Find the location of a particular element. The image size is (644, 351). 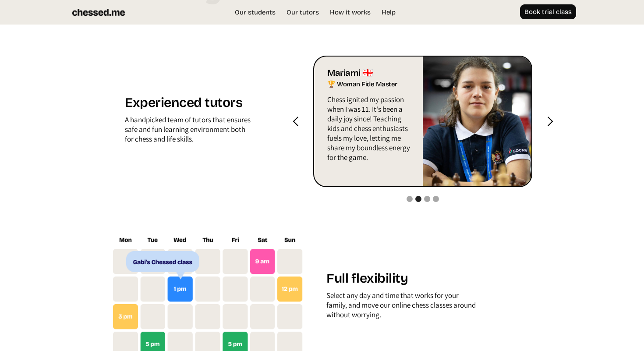

div: 2 of 4 is located at coordinates (423, 121).